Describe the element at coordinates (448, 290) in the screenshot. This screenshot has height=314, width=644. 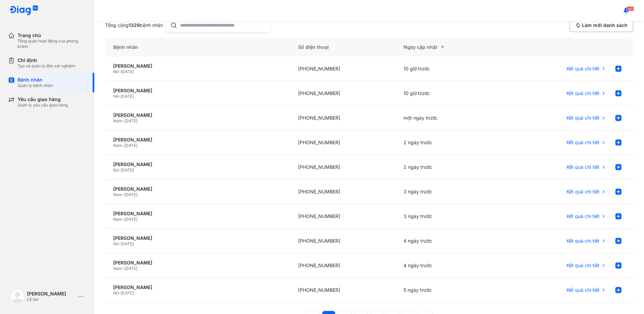
I see `div: 5 ngày trước` at that location.